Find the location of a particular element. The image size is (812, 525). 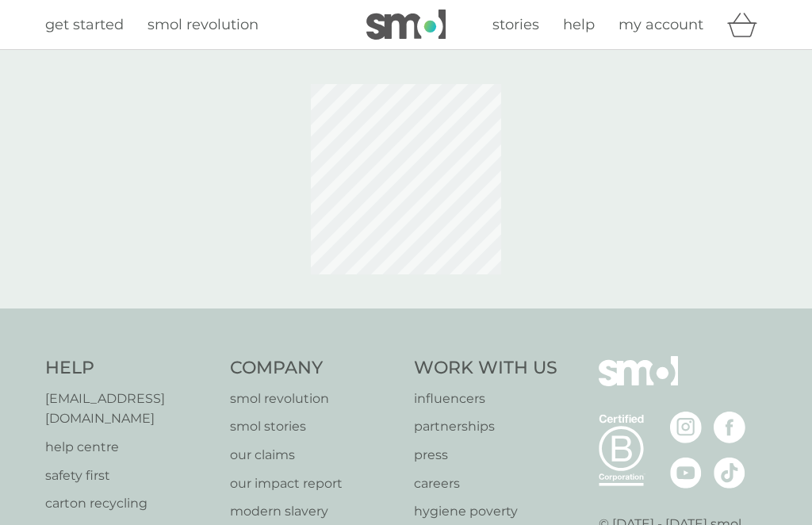

img: visit the smol Tiktok page is located at coordinates (729, 473).